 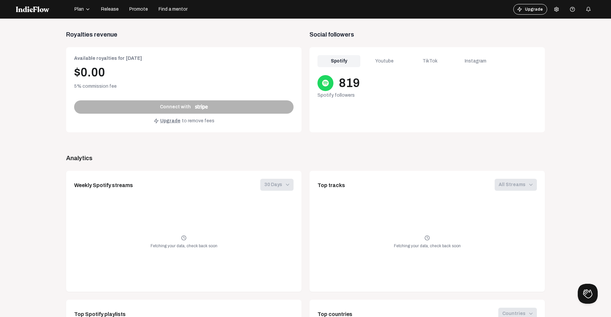 I want to click on img: indieflow-logo-white.svg, so click(x=33, y=9).